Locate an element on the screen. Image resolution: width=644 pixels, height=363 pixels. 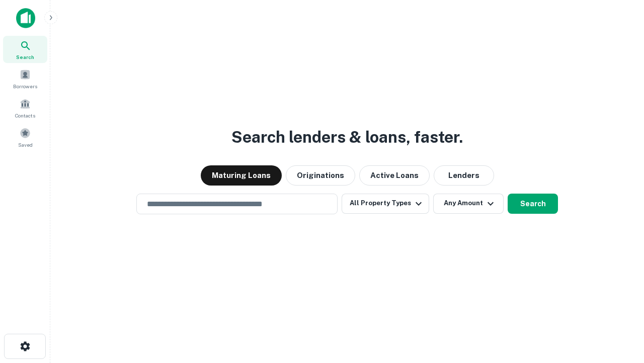
button: Any Amount is located at coordinates (469, 204).